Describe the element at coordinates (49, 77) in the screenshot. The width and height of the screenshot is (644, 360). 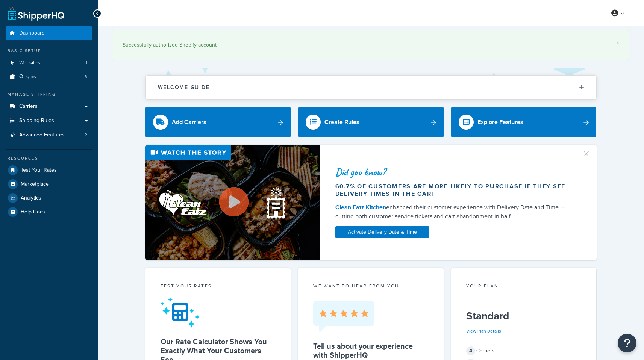
I see `li: Origins` at that location.